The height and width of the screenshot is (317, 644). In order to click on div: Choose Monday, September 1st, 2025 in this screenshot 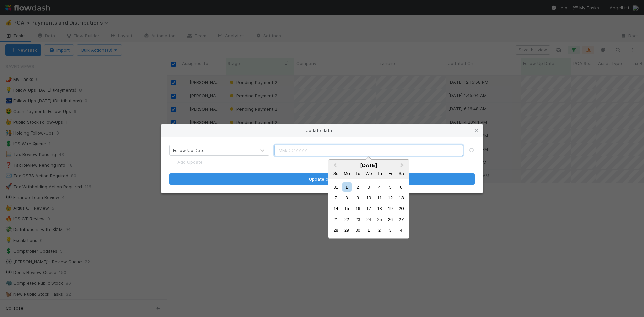, I will do `click(347, 187)`.